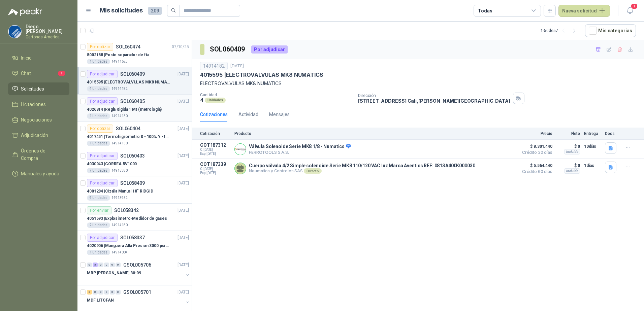 This screenshot has height=311, width=644. Describe the element at coordinates (124, 110) in the screenshot. I see `p: 4026814 | Regla Rigida 1 Mt (metrologia)` at that location.